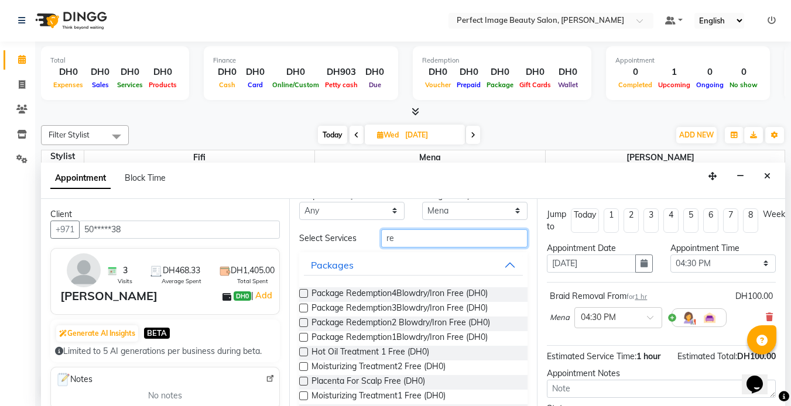 The width and height of the screenshot is (791, 406). Describe the element at coordinates (378, 397) in the screenshot. I see `span: Moisturizing Treatment1 Free (DH0)` at that location.